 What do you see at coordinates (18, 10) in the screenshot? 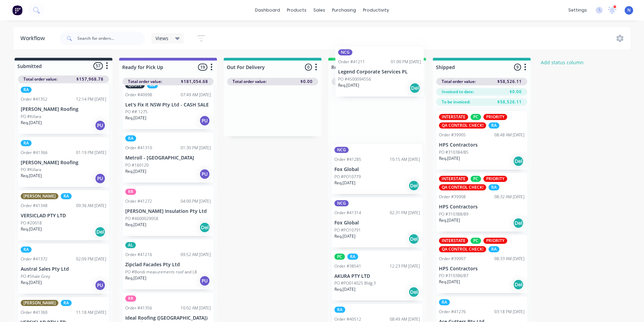
I see `img: Factory` at bounding box center [18, 10].